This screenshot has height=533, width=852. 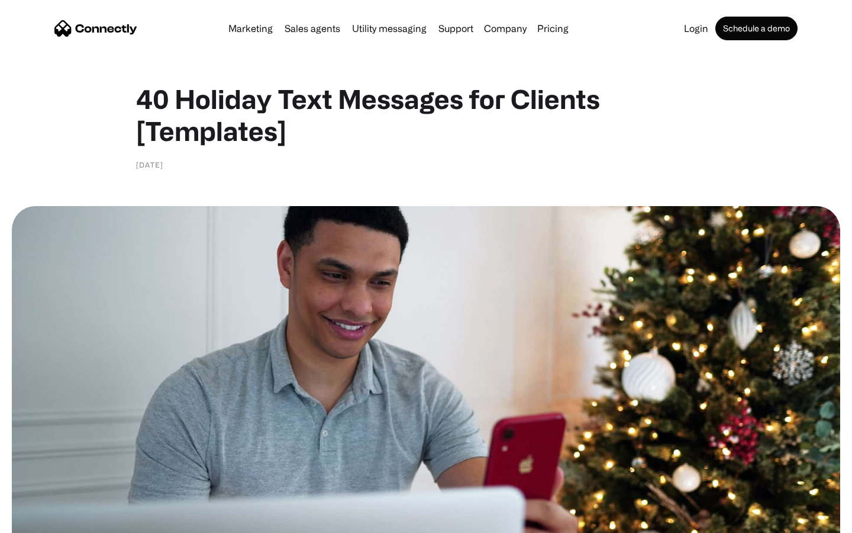 What do you see at coordinates (553, 28) in the screenshot?
I see `a: Pricing` at bounding box center [553, 28].